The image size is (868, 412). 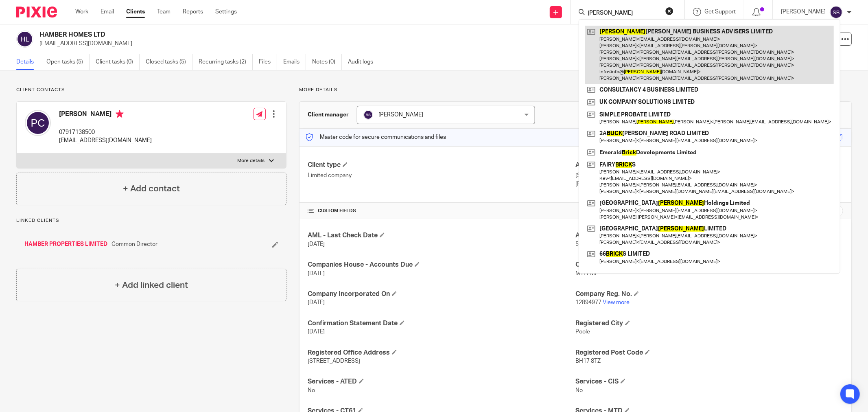 I want to click on a: Team, so click(x=163, y=12).